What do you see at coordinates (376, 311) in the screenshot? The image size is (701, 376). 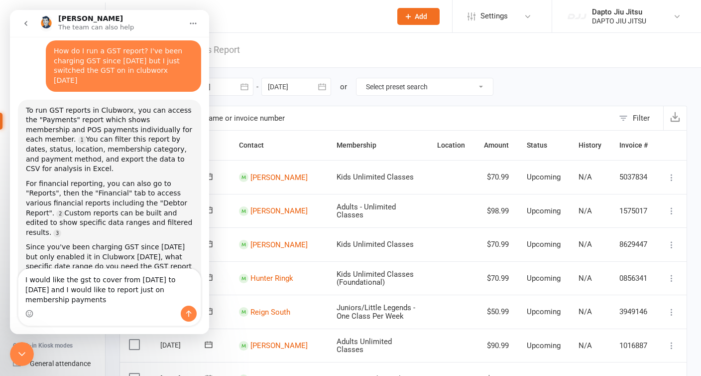 I see `span: Juniors/Little Legends - One Class Per Week` at bounding box center [376, 311].